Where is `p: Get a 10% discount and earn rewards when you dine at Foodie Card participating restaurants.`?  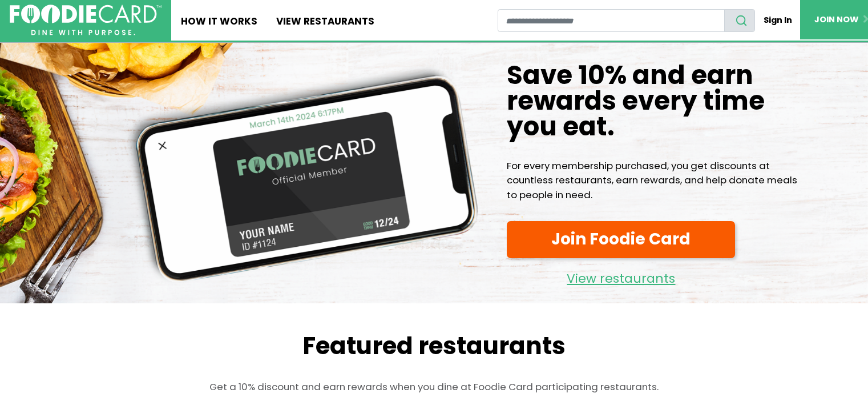 p: Get a 10% discount and earn rewards when you dine at Foodie Card participating restaurants. is located at coordinates (434, 387).